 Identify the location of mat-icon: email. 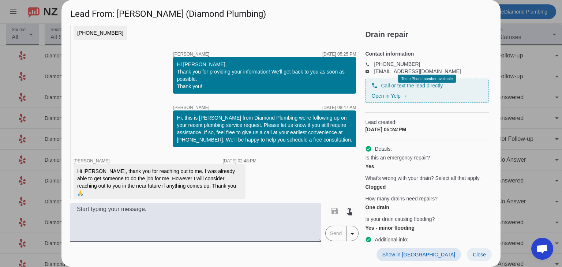
(370, 71).